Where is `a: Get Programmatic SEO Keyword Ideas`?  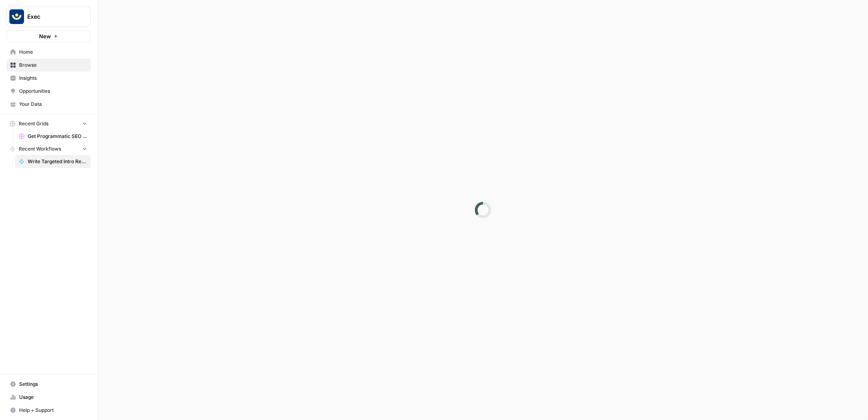 a: Get Programmatic SEO Keyword Ideas is located at coordinates (53, 136).